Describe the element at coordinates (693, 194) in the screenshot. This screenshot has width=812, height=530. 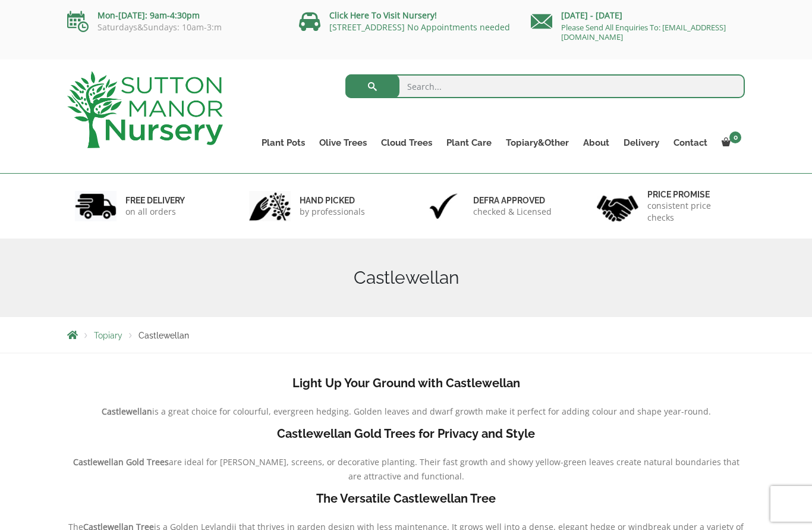
I see `h6: Price promise` at that location.